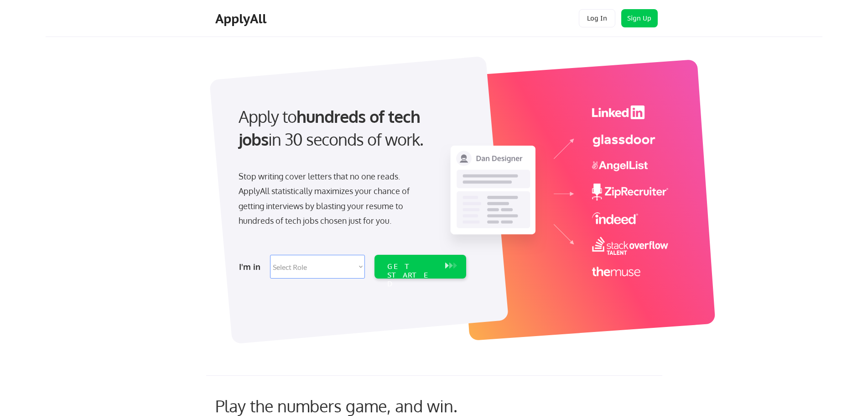  Describe the element at coordinates (357, 405) in the screenshot. I see `div: Play the numbers game, and win.` at that location.